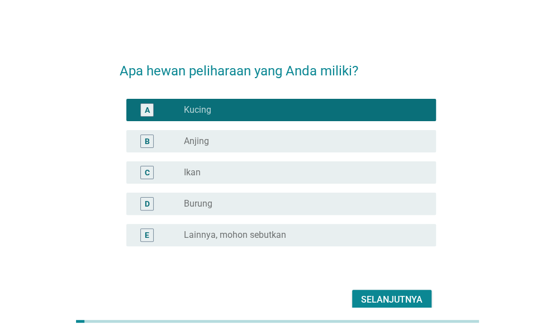 The image size is (555, 335). I want to click on h2: Apa hewan peliharaan yang Anda miliki?, so click(278, 65).